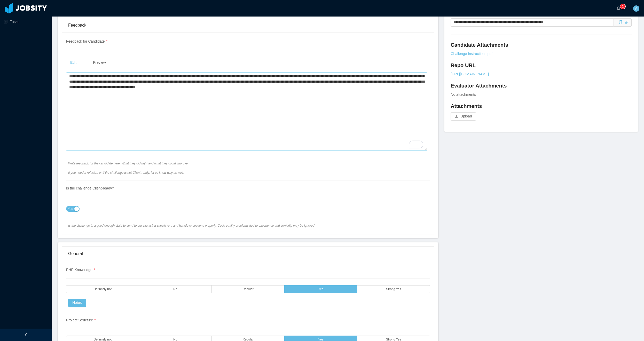 The image size is (644, 341). I want to click on span: Write feedback for the candidate here. What they did right and what they could improve. If you ne..., so click(225, 168).